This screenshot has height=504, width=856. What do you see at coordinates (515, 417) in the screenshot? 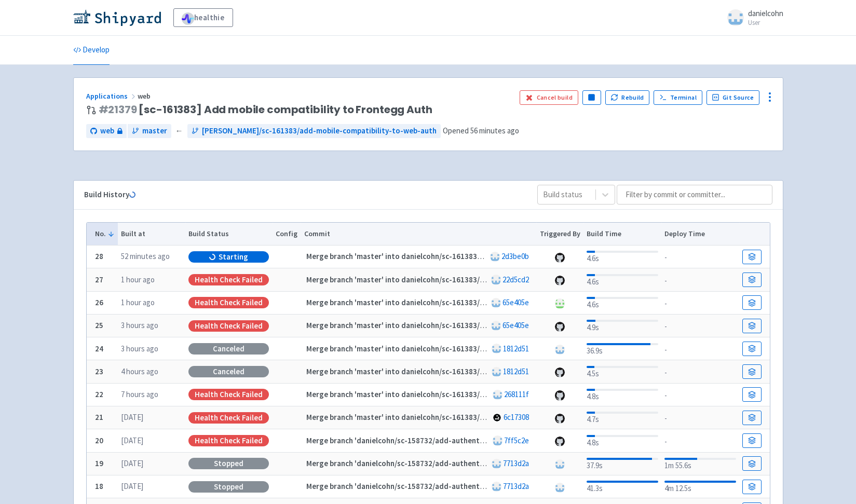
I see `a: 6c17308` at bounding box center [515, 417].